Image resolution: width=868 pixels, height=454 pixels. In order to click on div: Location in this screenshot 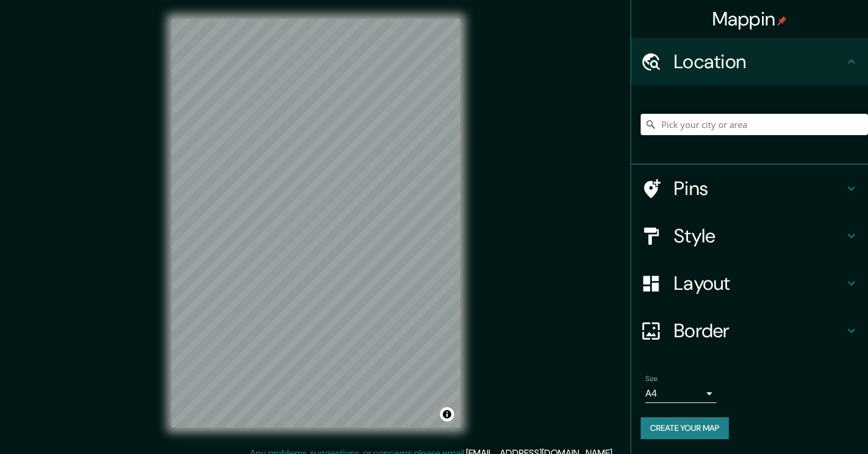, I will do `click(750, 61)`.